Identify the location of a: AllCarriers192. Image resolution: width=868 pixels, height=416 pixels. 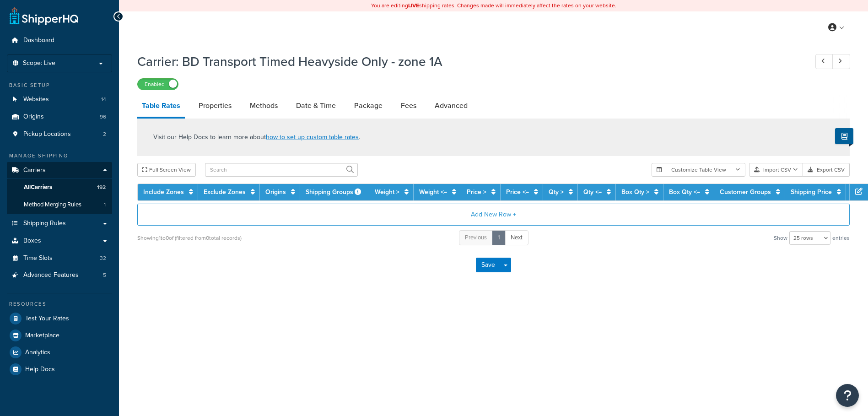
(60, 187).